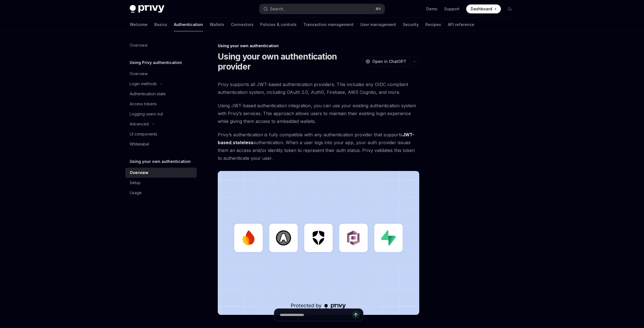  I want to click on a: Policies & controls, so click(278, 24).